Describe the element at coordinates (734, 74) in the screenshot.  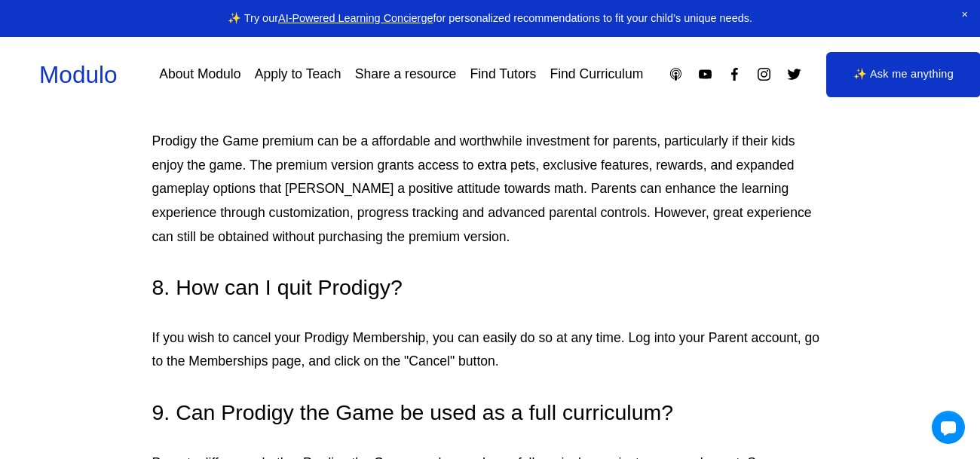
I see `a: Facebook` at that location.